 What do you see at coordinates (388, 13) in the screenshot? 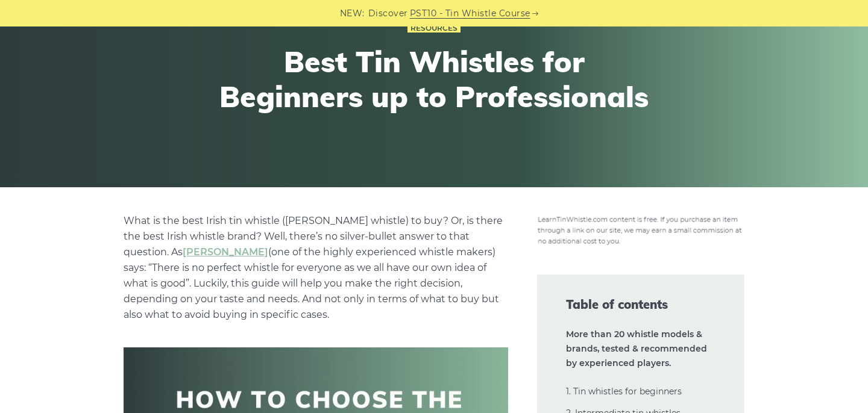
I see `span: Discover` at bounding box center [388, 13].